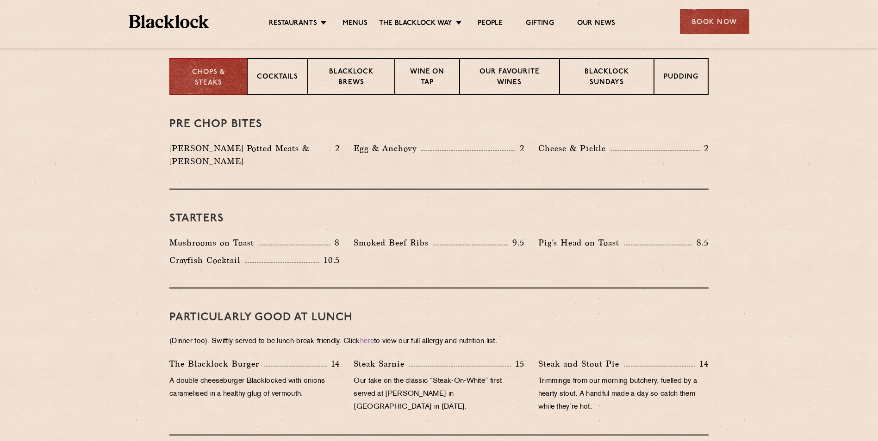 Image resolution: width=878 pixels, height=441 pixels. Describe the element at coordinates (355, 24) in the screenshot. I see `a: Menus` at that location.